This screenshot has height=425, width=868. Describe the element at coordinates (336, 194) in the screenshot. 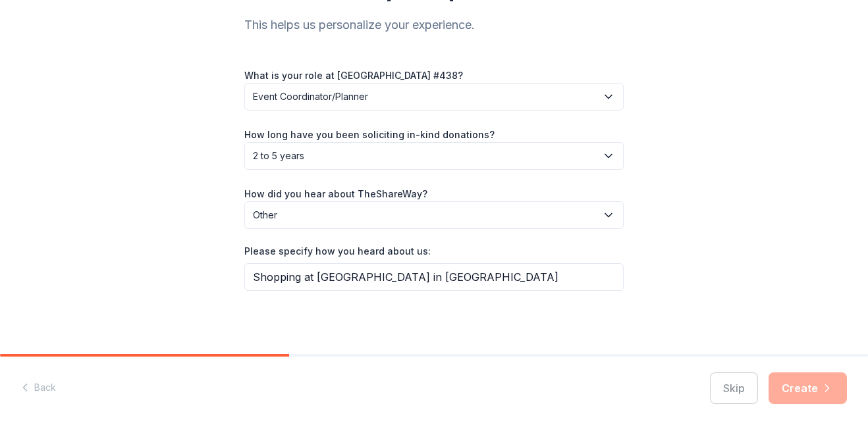

I see `label: How did you hear about TheShareWay?` at that location.